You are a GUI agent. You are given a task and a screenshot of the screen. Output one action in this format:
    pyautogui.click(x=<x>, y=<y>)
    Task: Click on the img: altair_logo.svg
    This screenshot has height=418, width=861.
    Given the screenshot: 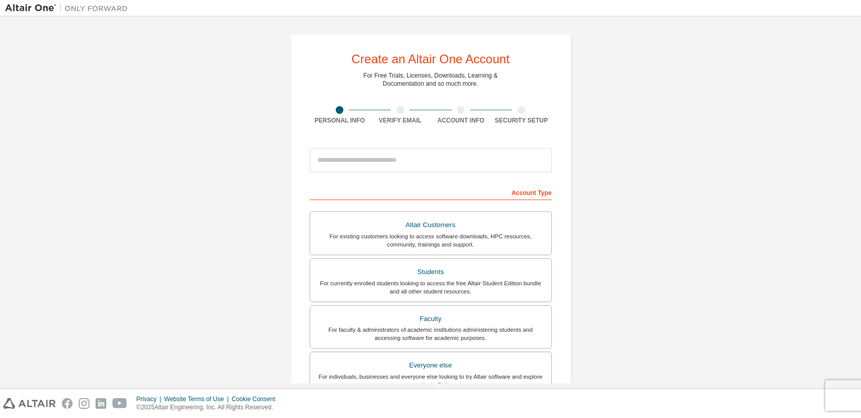 What is the action you would take?
    pyautogui.click(x=29, y=403)
    